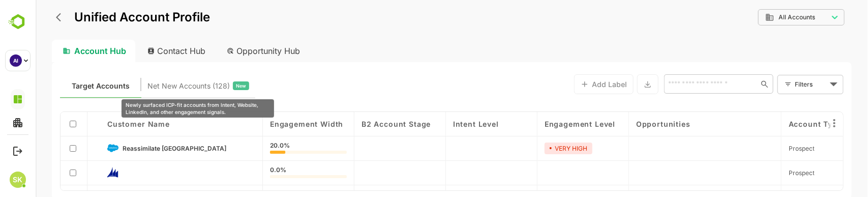 The width and height of the screenshot is (868, 197). Describe the element at coordinates (106, 17) in the screenshot. I see `p: Unified Account Profile` at that location.